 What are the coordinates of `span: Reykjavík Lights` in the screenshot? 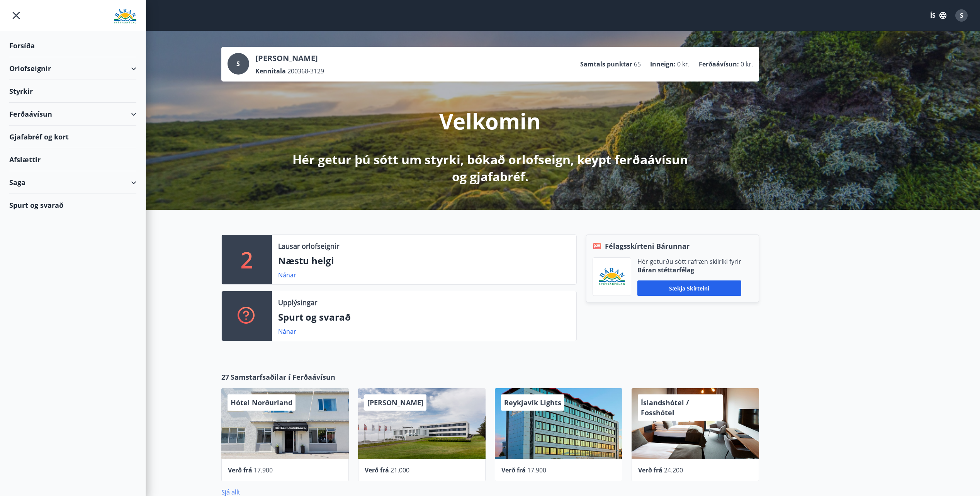 It's located at (533, 403).